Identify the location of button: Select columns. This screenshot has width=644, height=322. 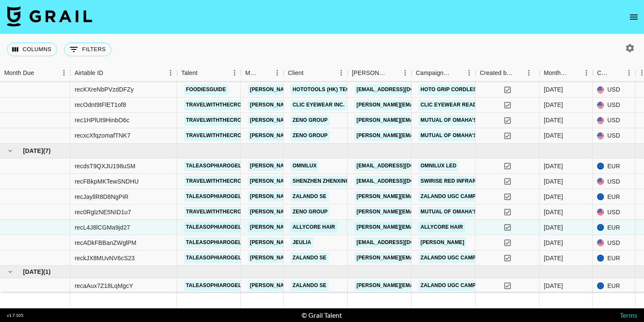
(32, 50).